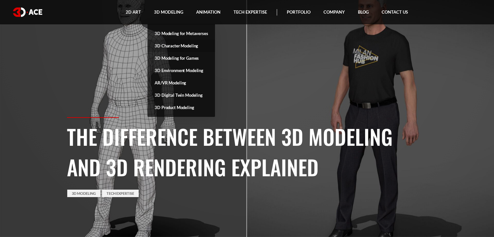  Describe the element at coordinates (181, 83) in the screenshot. I see `a: AR/VR Modeling` at that location.